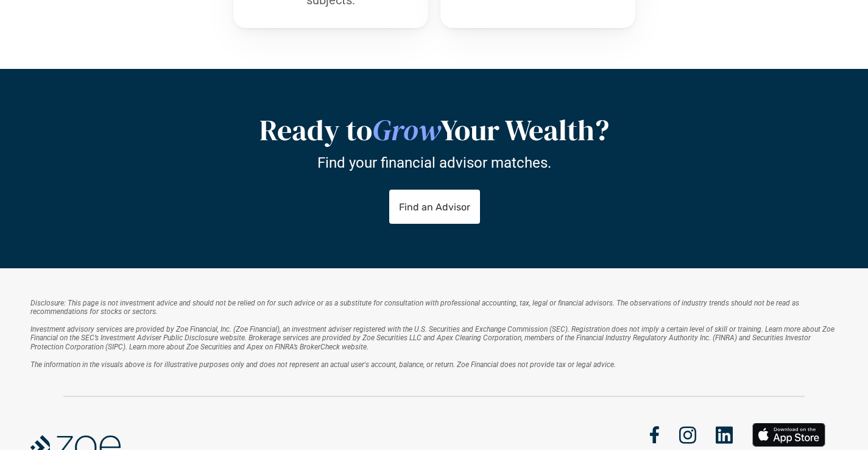  What do you see at coordinates (434, 207) in the screenshot?
I see `a: Find an Advisor` at bounding box center [434, 207].